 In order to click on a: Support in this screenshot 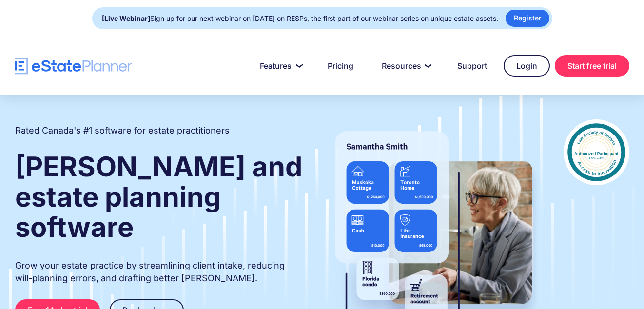, I will do `click(472, 66)`.